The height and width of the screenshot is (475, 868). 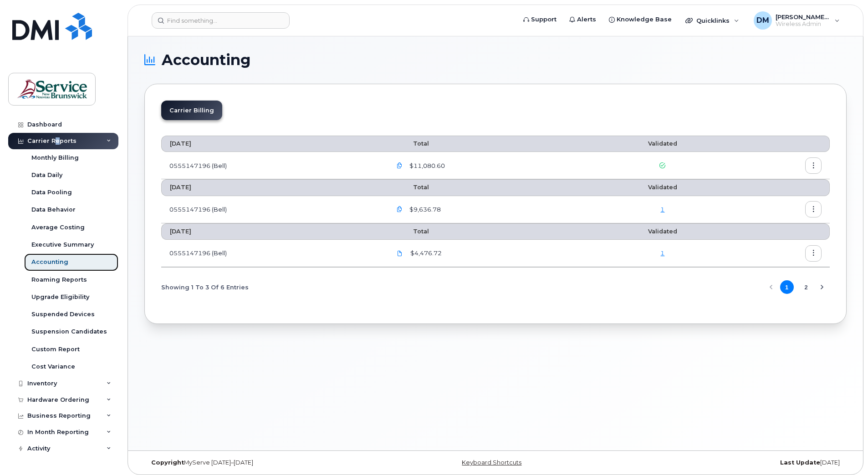 I want to click on strong: Copyright, so click(x=168, y=462).